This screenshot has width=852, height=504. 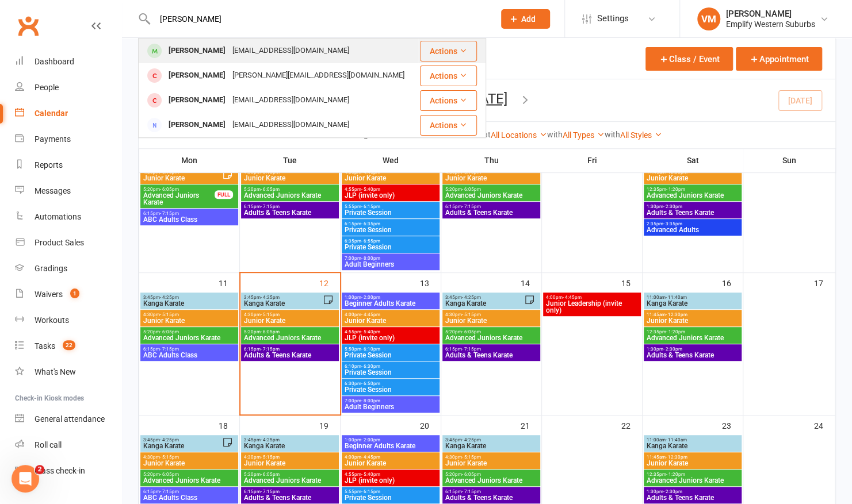 I want to click on div: 20, so click(x=430, y=425).